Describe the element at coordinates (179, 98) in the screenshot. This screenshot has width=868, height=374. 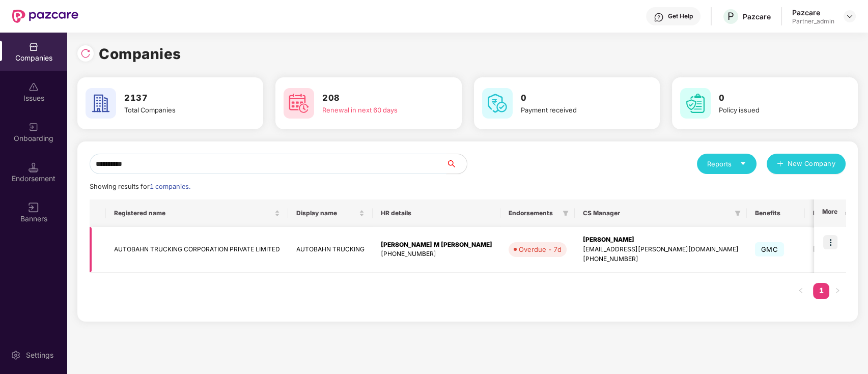
I see `h3: 2137` at that location.